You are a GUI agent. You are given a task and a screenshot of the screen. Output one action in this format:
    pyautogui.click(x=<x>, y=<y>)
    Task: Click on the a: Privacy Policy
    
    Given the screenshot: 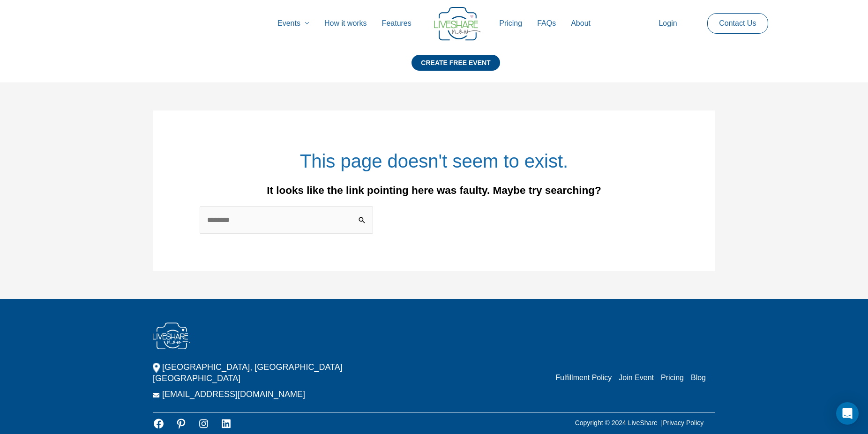 What is the action you would take?
    pyautogui.click(x=683, y=423)
    